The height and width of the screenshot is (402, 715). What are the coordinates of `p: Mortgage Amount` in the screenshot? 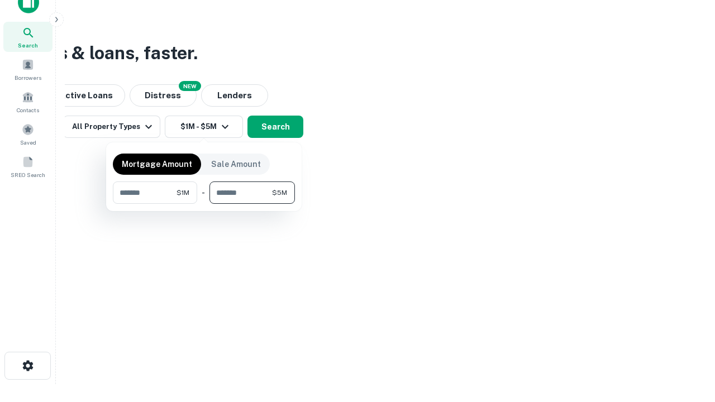 It's located at (157, 164).